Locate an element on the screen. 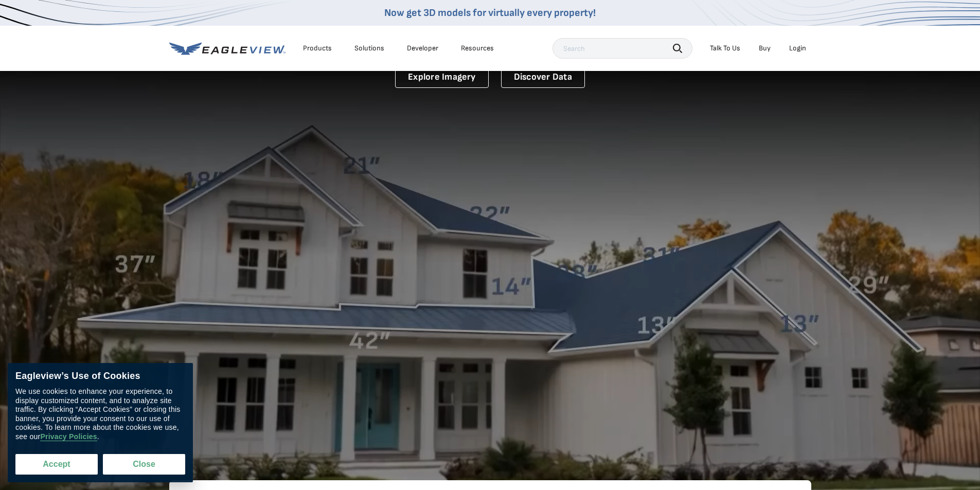  div: Talk To Us is located at coordinates (725, 48).